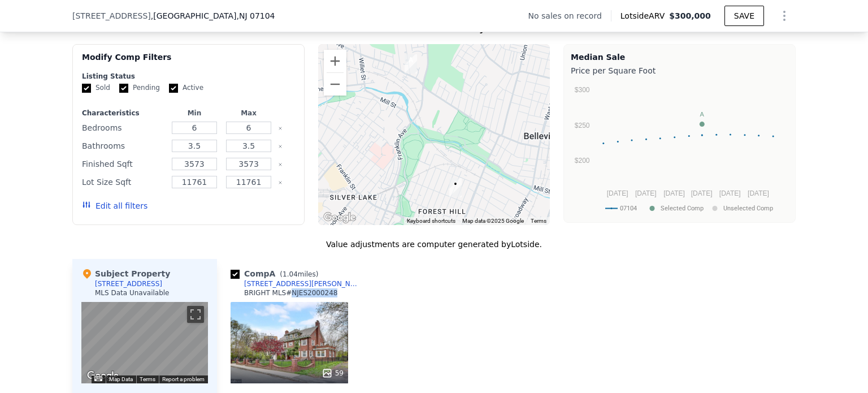 The height and width of the screenshot is (393, 868). I want to click on div: Subject Property, so click(126, 274).